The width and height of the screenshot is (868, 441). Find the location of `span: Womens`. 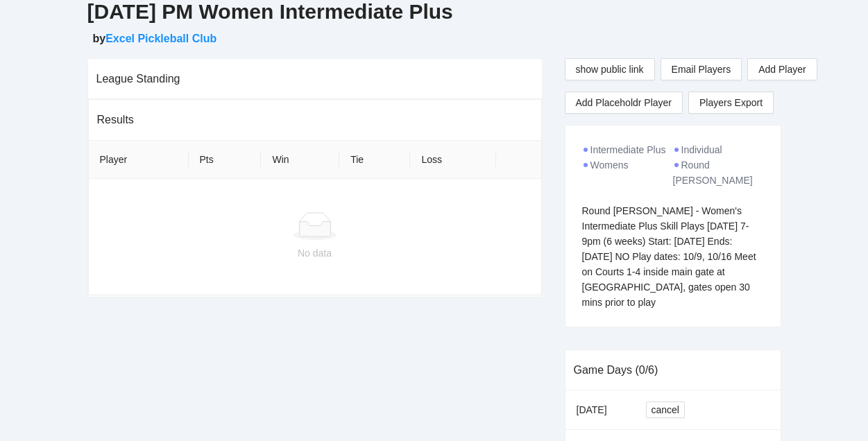

span: Womens is located at coordinates (609, 165).